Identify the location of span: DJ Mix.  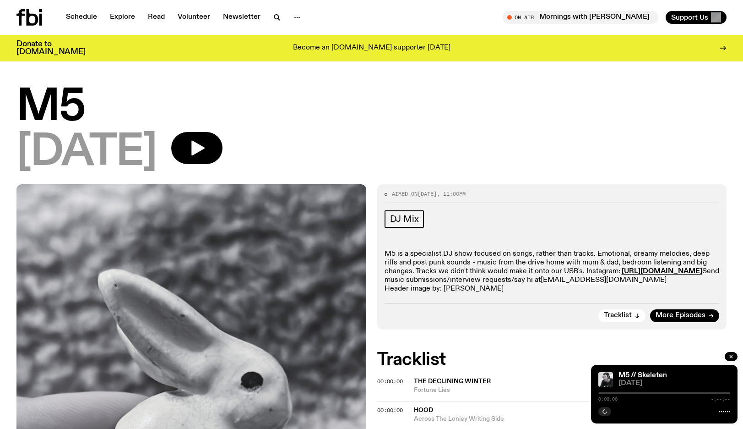
(404, 219).